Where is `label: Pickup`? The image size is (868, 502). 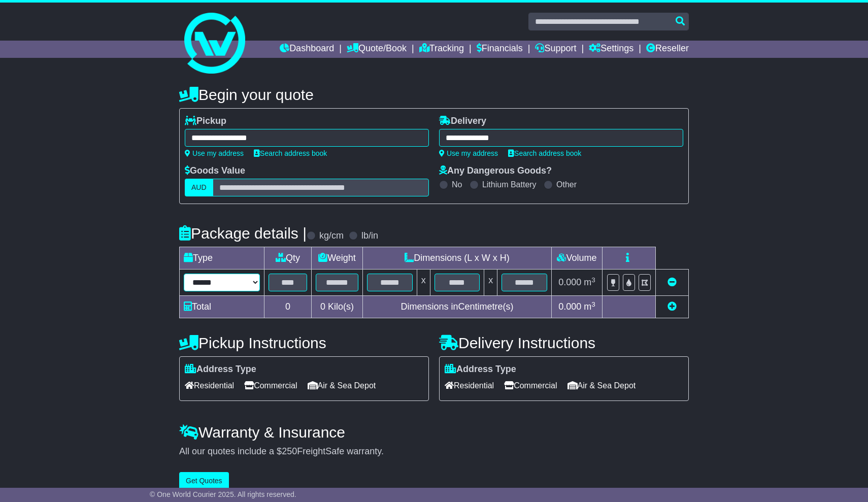 label: Pickup is located at coordinates (206, 121).